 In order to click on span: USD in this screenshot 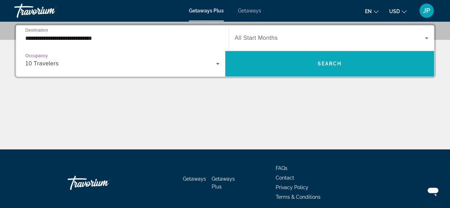, I will do `click(395, 11)`.